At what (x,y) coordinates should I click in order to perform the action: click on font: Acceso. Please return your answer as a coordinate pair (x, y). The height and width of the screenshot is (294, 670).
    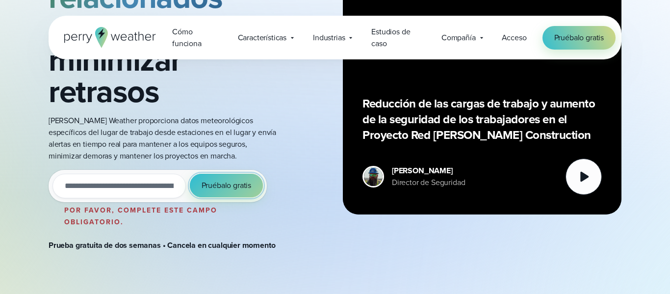
    Looking at the image, I should click on (514, 37).